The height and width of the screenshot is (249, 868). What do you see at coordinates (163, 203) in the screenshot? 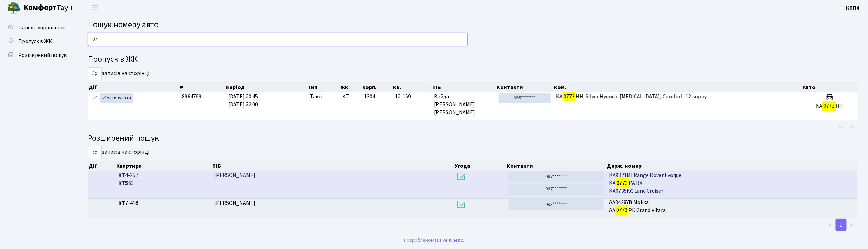
I see `span: 7-418` at bounding box center [163, 203].